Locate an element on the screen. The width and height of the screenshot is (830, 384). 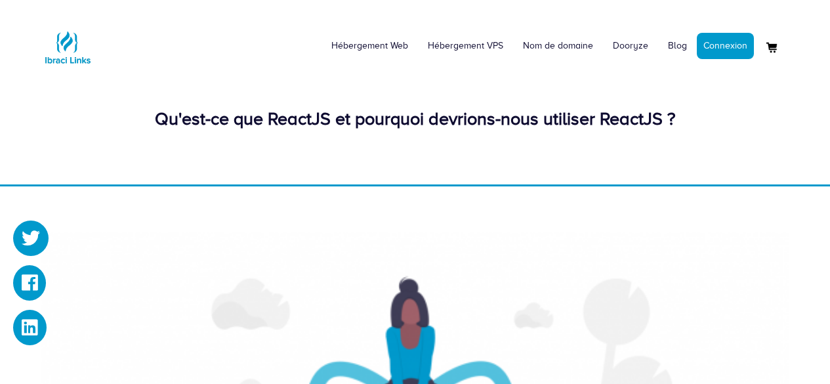
a: Blog is located at coordinates (677, 46).